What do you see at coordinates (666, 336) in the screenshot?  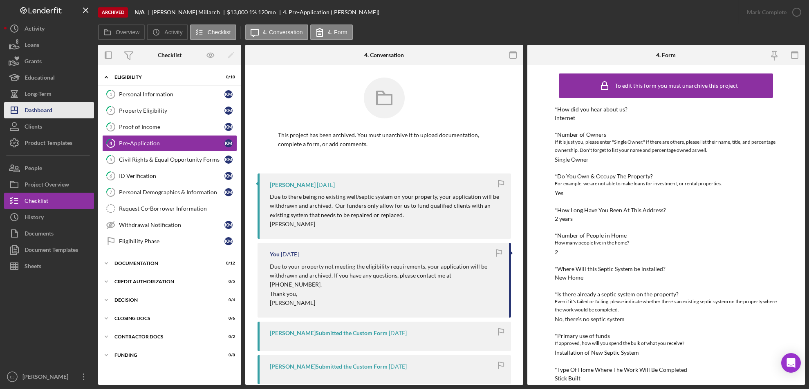 I see `div: *Primary use of funds` at bounding box center [666, 336].